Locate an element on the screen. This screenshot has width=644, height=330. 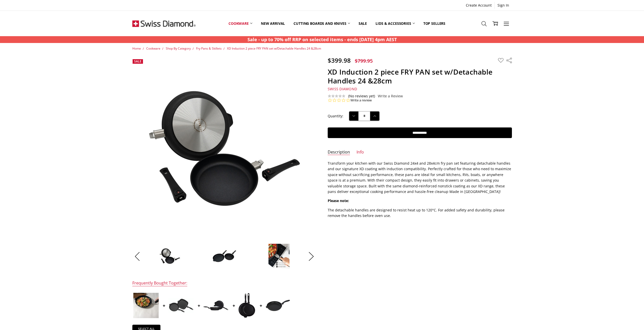
img: XD Induction 2 Piece Combo: Fry Pan 28cm and Saute Pan 28cm + 28cm lid is located at coordinates (216, 305).